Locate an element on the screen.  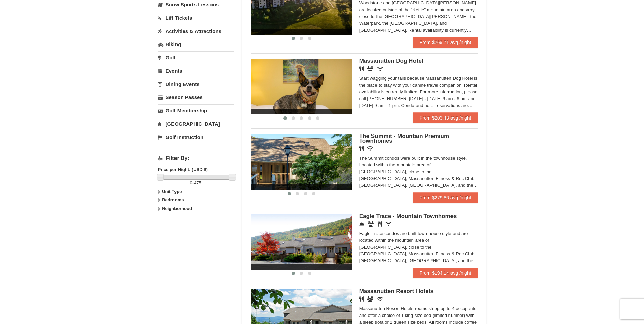
strong: Neighborhood is located at coordinates (177, 208).